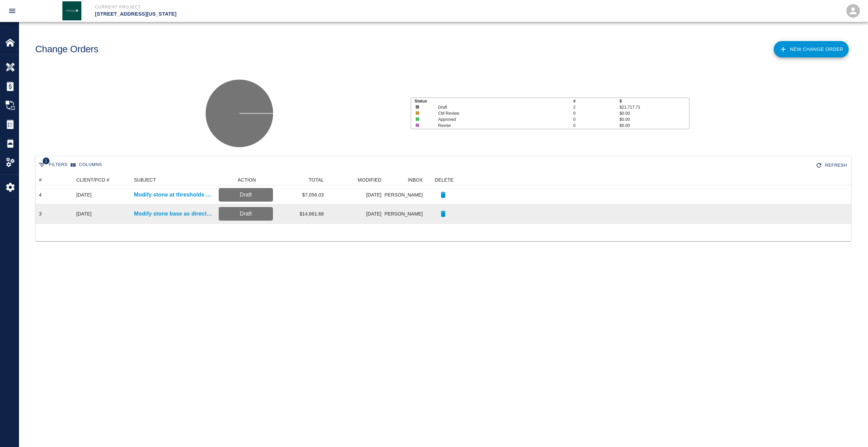 Image resolution: width=868 pixels, height=447 pixels. What do you see at coordinates (84, 195) in the screenshot?
I see `div: CE 237` at bounding box center [84, 195].